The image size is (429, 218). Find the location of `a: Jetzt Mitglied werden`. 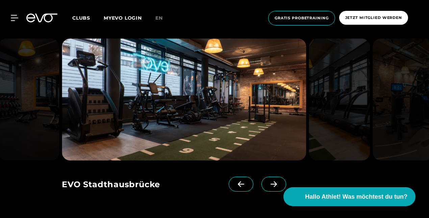

a: Jetzt Mitglied werden is located at coordinates (374, 18).